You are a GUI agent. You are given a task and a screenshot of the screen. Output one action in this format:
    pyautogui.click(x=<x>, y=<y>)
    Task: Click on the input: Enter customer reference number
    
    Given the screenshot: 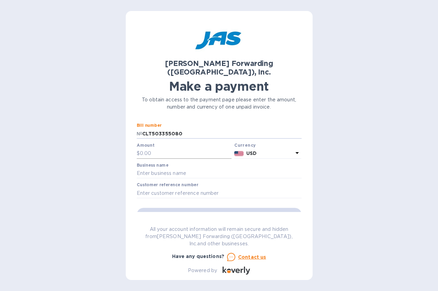 What is the action you would take?
    pyautogui.click(x=219, y=193)
    